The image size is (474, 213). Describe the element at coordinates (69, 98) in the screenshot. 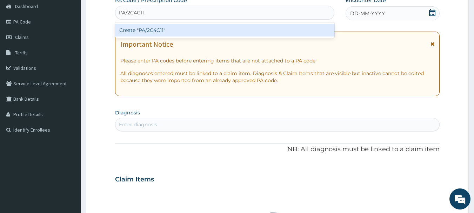

I see `span: We're online!` at that location.